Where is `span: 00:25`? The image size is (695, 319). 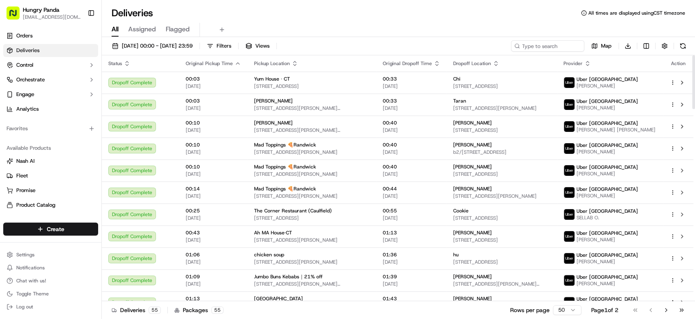 span: 00:25 is located at coordinates (213, 211).